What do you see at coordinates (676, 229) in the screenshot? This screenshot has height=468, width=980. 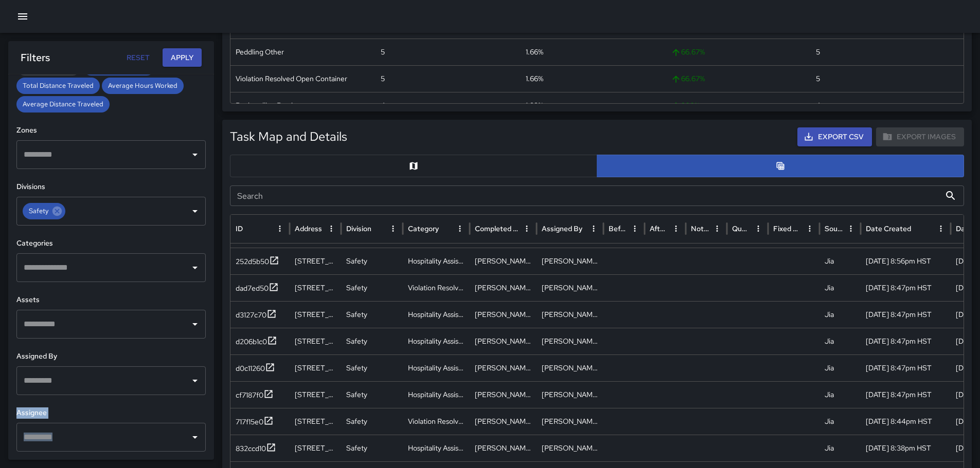 I see `button: After Photo column menu` at bounding box center [676, 229].